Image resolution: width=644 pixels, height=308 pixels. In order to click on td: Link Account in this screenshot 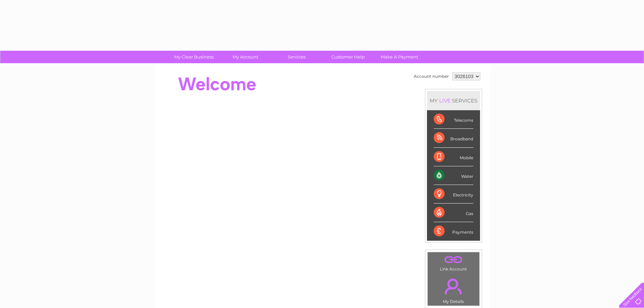, I will do `click(453, 263)`.